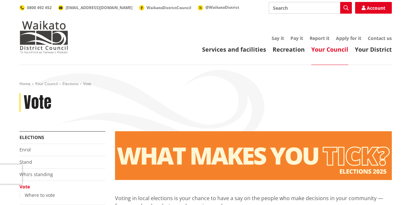 This screenshot has width=411, height=205. What do you see at coordinates (278, 38) in the screenshot?
I see `a: Say it` at bounding box center [278, 38].